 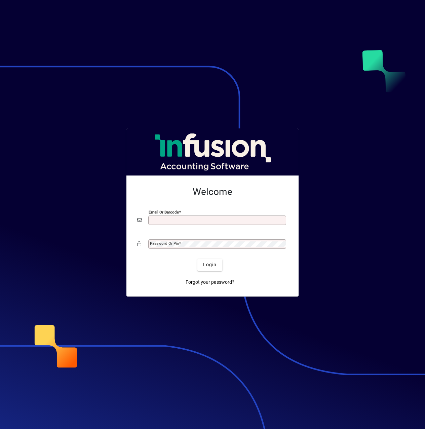 What do you see at coordinates (164, 212) in the screenshot?
I see `mat-label: Email or Barcode` at bounding box center [164, 212].